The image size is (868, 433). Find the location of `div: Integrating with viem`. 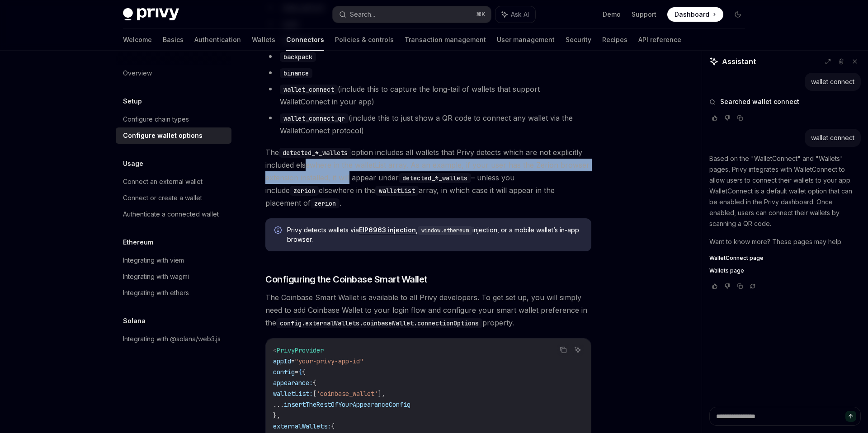

div: Integrating with viem is located at coordinates (153, 260).